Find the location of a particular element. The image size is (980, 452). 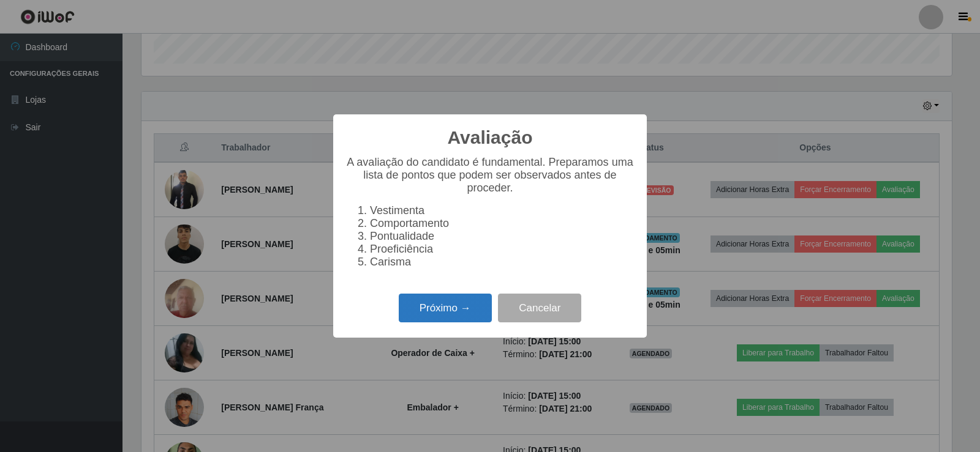

h2: Avaliação is located at coordinates (490, 137).